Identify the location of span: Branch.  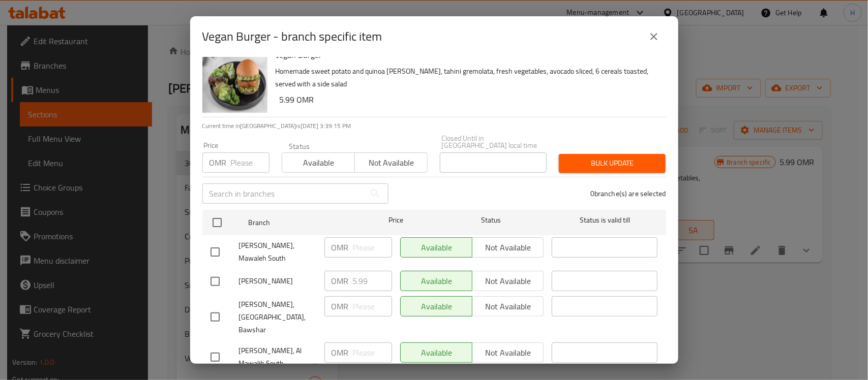
(301, 222).